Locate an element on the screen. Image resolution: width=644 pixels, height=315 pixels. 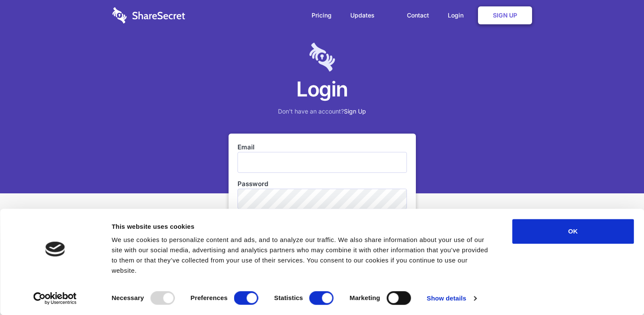
a: Show details is located at coordinates (451, 298).